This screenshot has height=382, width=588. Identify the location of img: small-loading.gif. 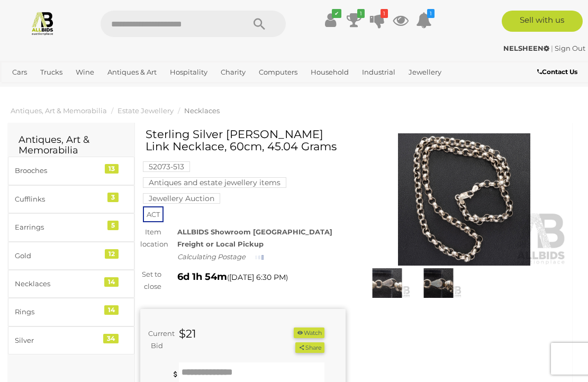
(259, 257).